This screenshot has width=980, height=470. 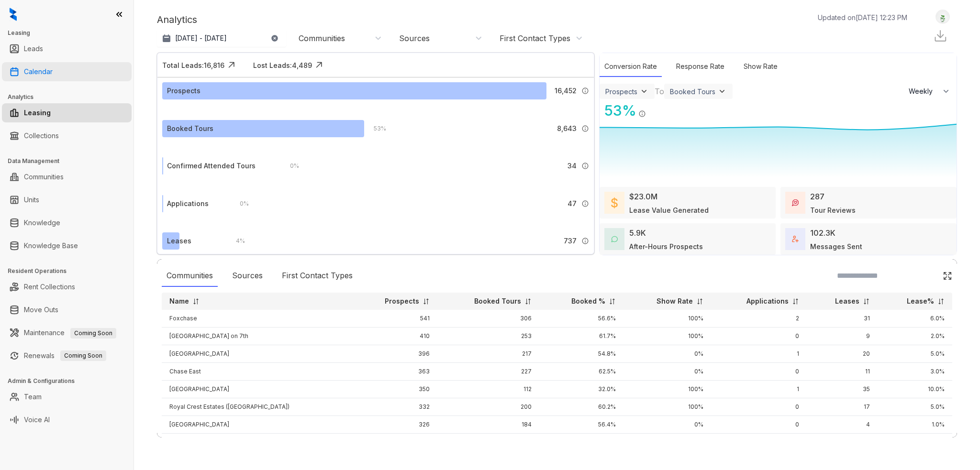 What do you see at coordinates (49, 287) in the screenshot?
I see `a: Rent Collections` at bounding box center [49, 287].